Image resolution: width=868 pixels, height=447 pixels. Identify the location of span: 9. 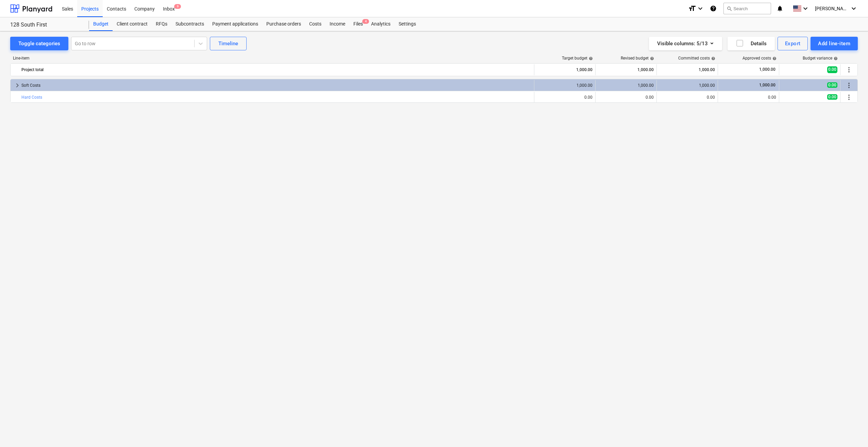
(177, 7).